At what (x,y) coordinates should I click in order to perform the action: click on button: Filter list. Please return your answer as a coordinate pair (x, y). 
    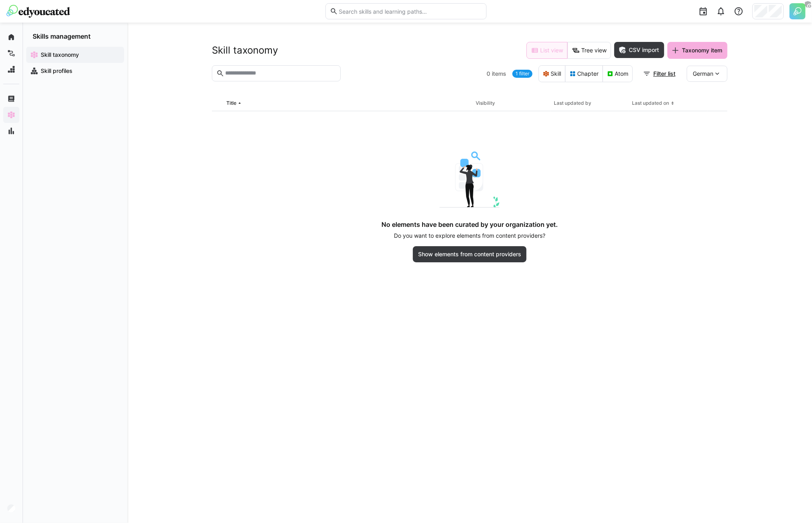
    Looking at the image, I should click on (659, 74).